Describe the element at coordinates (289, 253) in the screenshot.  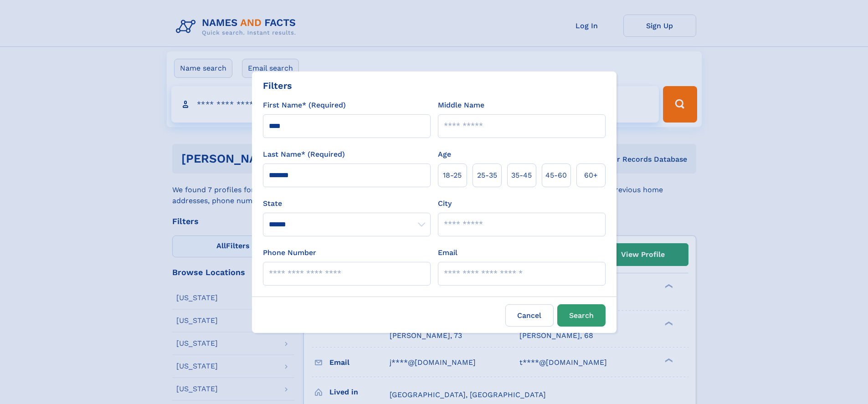
I see `label: Phone Number` at that location.